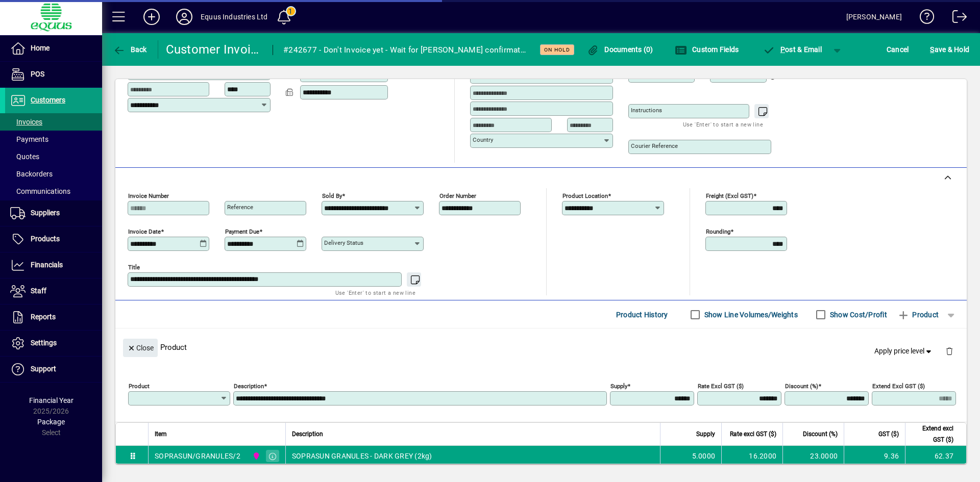  What do you see at coordinates (792, 50) in the screenshot?
I see `span: ost & Email` at bounding box center [792, 50].